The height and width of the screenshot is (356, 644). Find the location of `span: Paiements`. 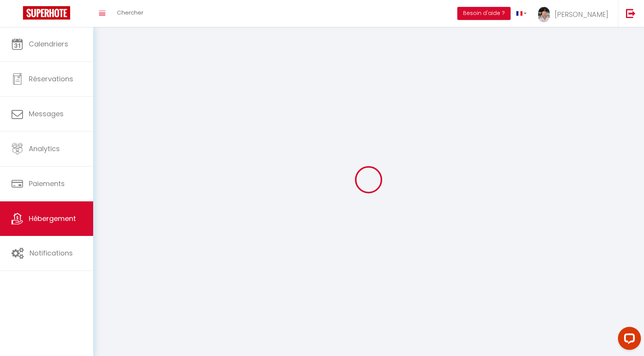

span: Paiements is located at coordinates (47, 183).